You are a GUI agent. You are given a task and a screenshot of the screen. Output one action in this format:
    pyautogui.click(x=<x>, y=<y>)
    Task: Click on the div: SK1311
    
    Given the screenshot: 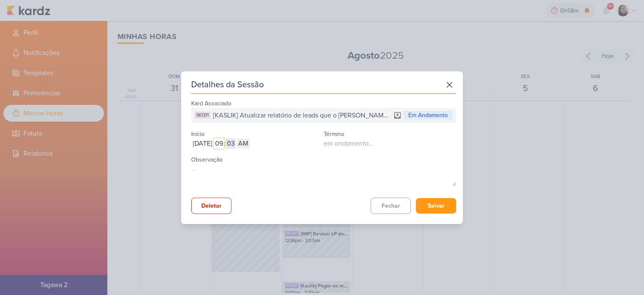 What is the action you would take?
    pyautogui.click(x=202, y=115)
    